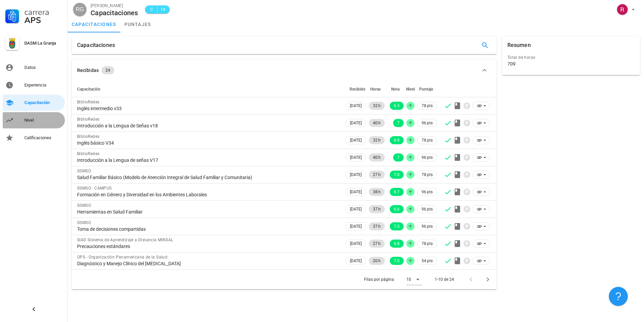  What do you see at coordinates (125, 240) in the screenshot?
I see `span: SIAD Sistema de Aprendizaje a Distancia MINSAL` at bounding box center [125, 240].